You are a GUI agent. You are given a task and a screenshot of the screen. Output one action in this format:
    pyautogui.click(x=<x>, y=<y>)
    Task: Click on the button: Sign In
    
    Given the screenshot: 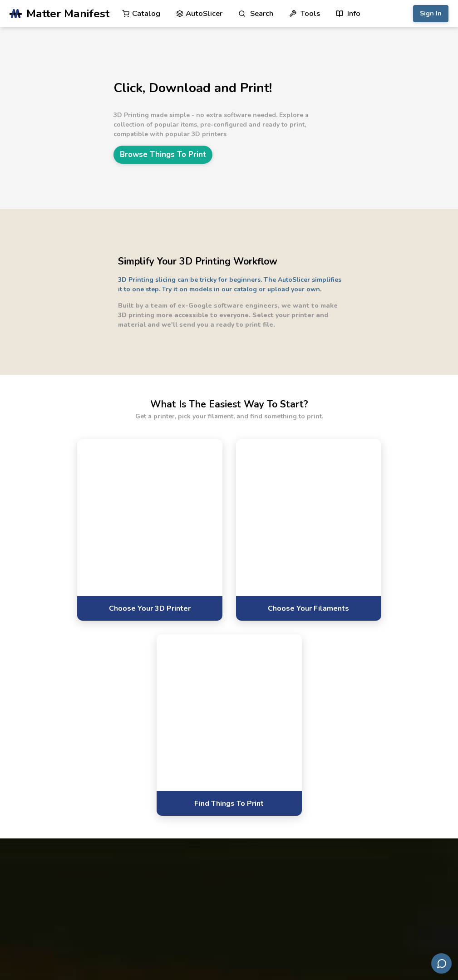 What is the action you would take?
    pyautogui.click(x=430, y=14)
    